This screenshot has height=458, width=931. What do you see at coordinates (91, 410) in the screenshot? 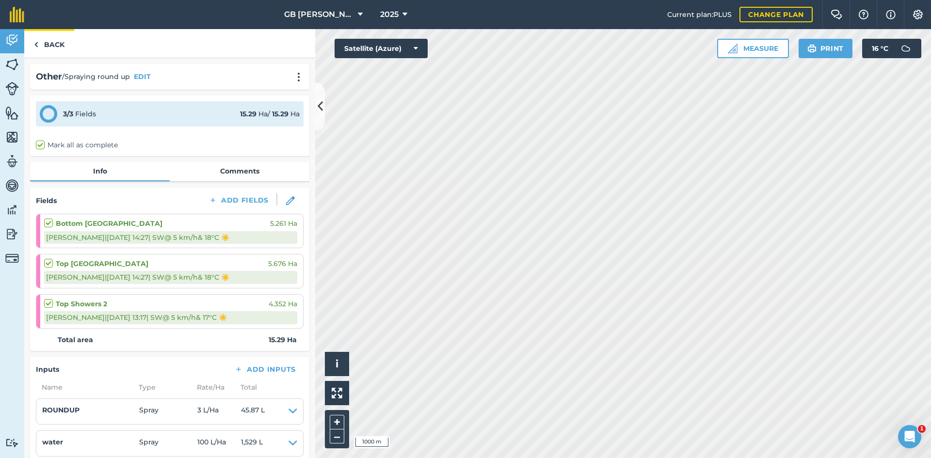
I see `h4: ROUNDUP` at bounding box center [91, 410].